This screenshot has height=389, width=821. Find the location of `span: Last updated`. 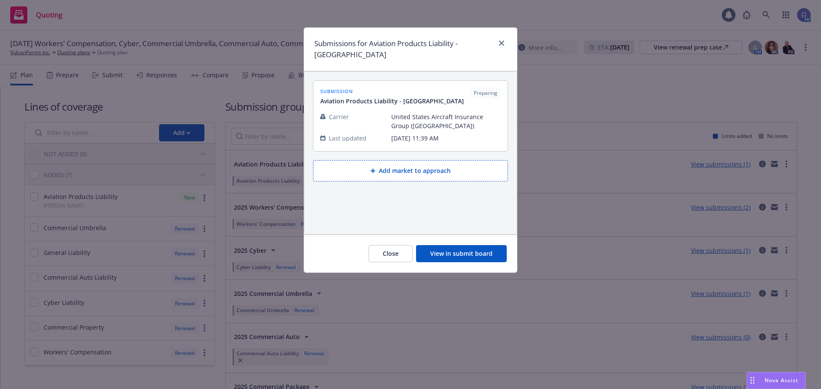

span: Last updated is located at coordinates (347, 138).